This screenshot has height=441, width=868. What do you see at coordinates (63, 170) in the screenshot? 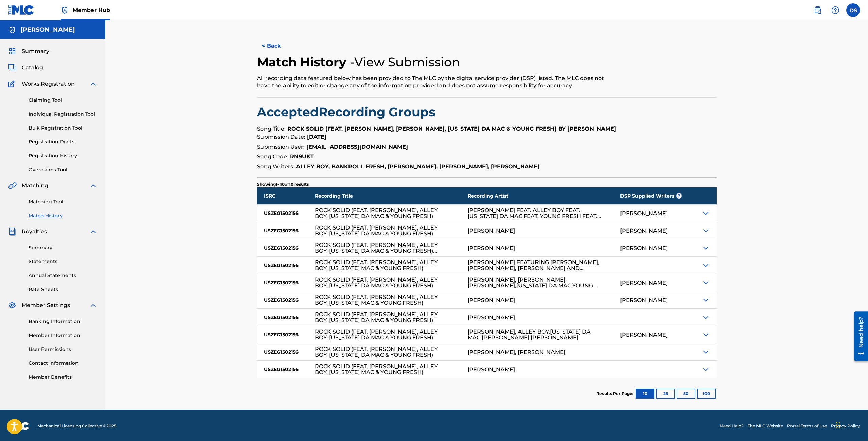
I see `a: Overclaims Tool` at bounding box center [63, 170].